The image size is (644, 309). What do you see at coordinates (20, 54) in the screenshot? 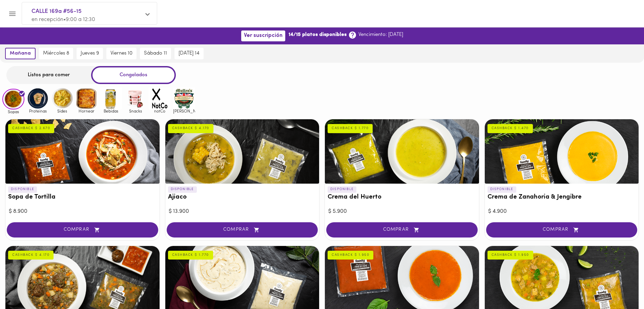
I see `button: mañana` at bounding box center [20, 54].